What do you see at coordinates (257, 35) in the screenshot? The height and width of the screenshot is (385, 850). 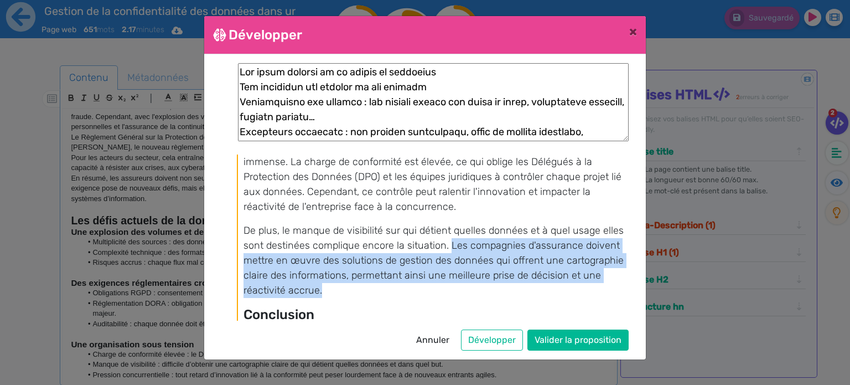 I see `h4: Développer` at bounding box center [257, 35].